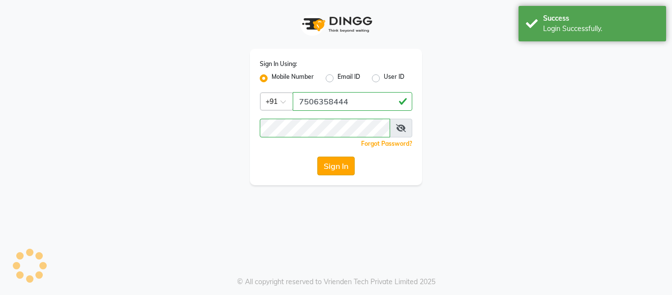 This screenshot has height=295, width=672. Describe the element at coordinates (293, 78) in the screenshot. I see `label: Mobile Number` at that location.